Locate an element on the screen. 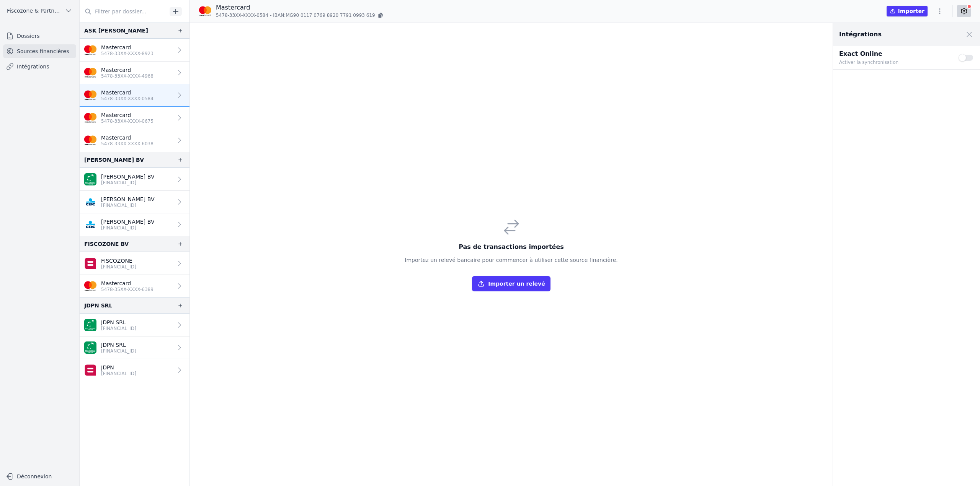 The width and height of the screenshot is (980, 486). a: Mastercard 5478-33XX-XXXX-4968 is located at coordinates (134, 72).